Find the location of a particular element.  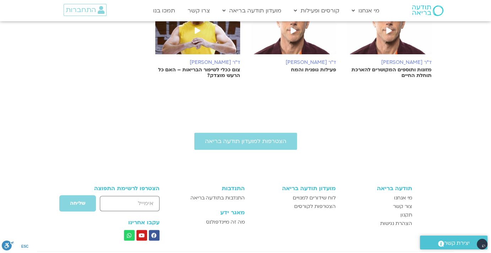

a: תמכו בנו is located at coordinates (164, 11).